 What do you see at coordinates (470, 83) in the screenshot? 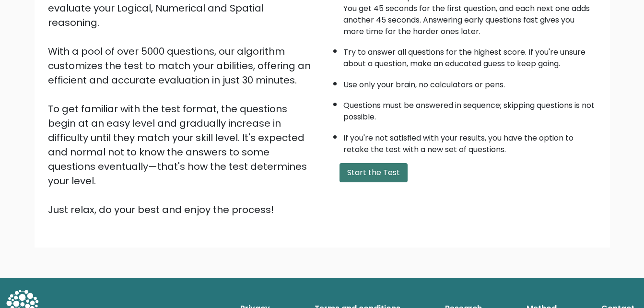
I see `li: Use only your brain, no calculators or pens.` at bounding box center [470, 83].